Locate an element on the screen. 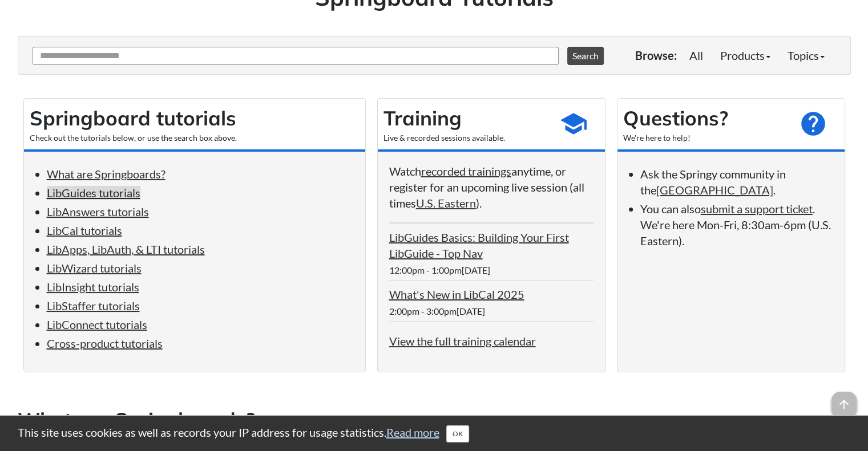  a: Cross-product tutorials is located at coordinates (104, 343).